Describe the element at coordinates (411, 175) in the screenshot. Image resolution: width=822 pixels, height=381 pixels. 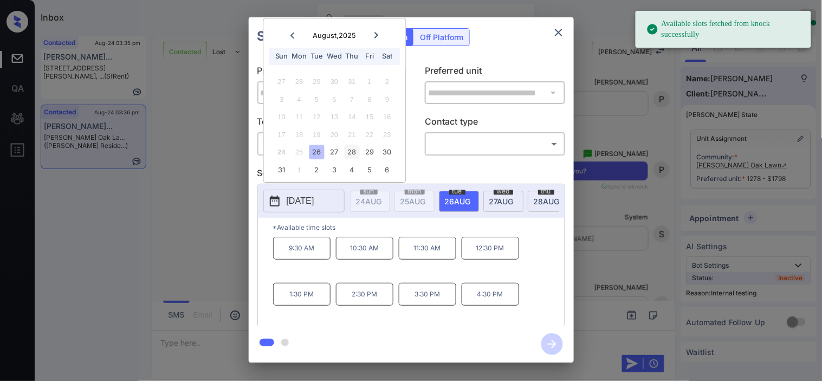
I see `p: Select slot` at that location.